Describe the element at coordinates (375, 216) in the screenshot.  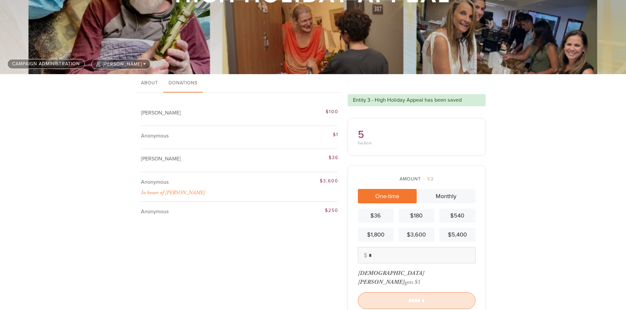
I see `a: $36` at that location.